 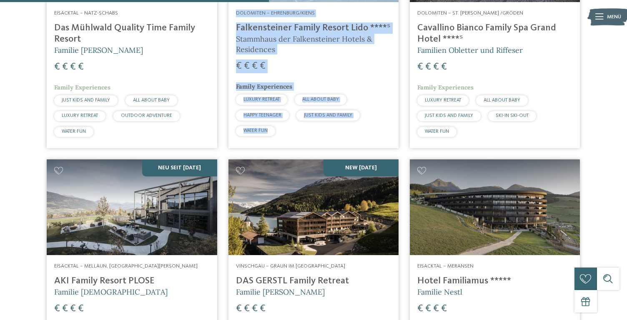 What do you see at coordinates (146, 116) in the screenshot?
I see `span: OUTDOOR ADVENTURE` at bounding box center [146, 116].